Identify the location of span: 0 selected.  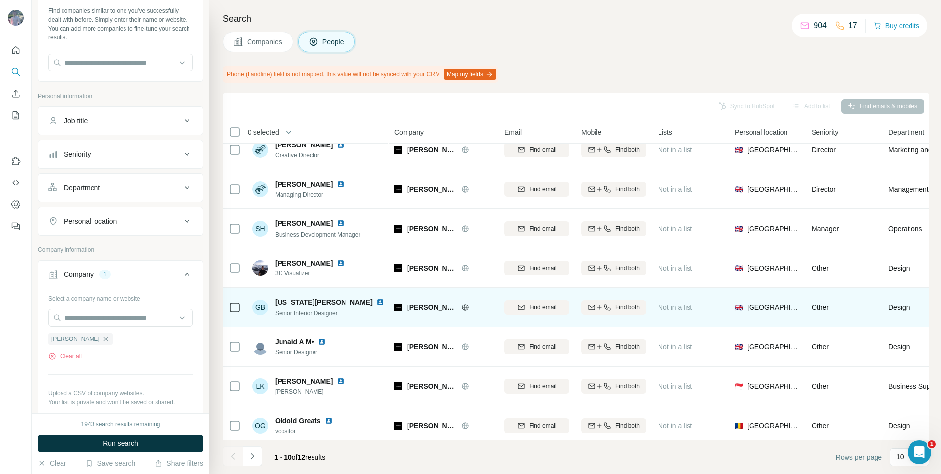
(263, 132).